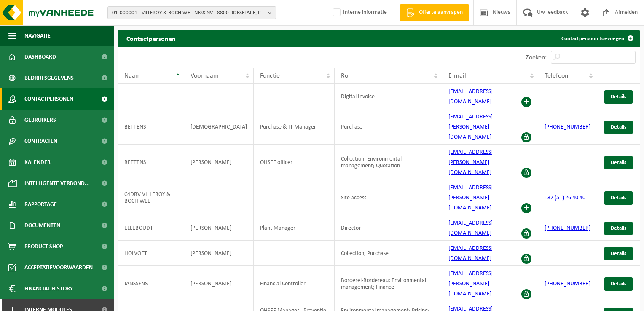 This screenshot has height=311, width=644. What do you see at coordinates (556, 76) in the screenshot?
I see `span: Telefoon` at bounding box center [556, 76].